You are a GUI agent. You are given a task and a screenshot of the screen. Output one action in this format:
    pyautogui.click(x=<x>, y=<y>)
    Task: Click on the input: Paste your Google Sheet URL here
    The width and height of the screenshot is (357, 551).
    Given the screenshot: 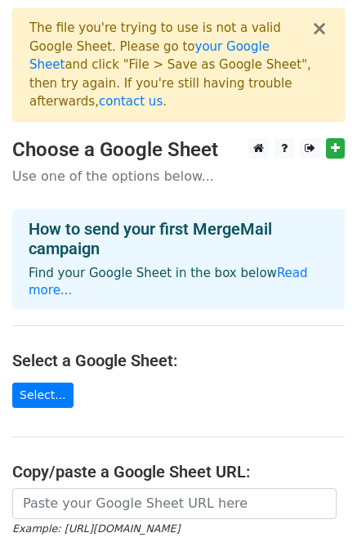 What is the action you would take?
    pyautogui.click(x=174, y=504)
    